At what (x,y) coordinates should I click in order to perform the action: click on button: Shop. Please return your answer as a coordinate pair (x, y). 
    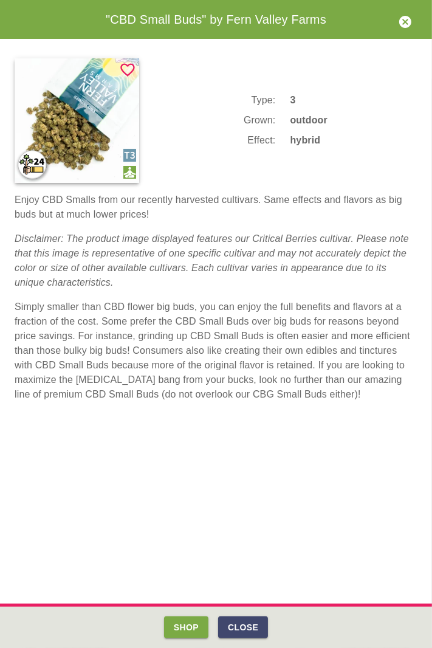
    Looking at the image, I should click on (186, 627).